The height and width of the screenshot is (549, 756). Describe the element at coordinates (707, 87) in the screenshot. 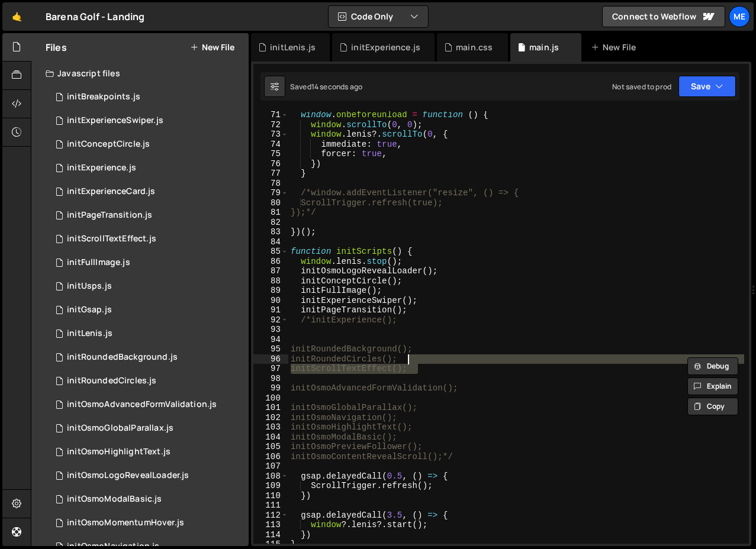

I see `button: Save` at that location.